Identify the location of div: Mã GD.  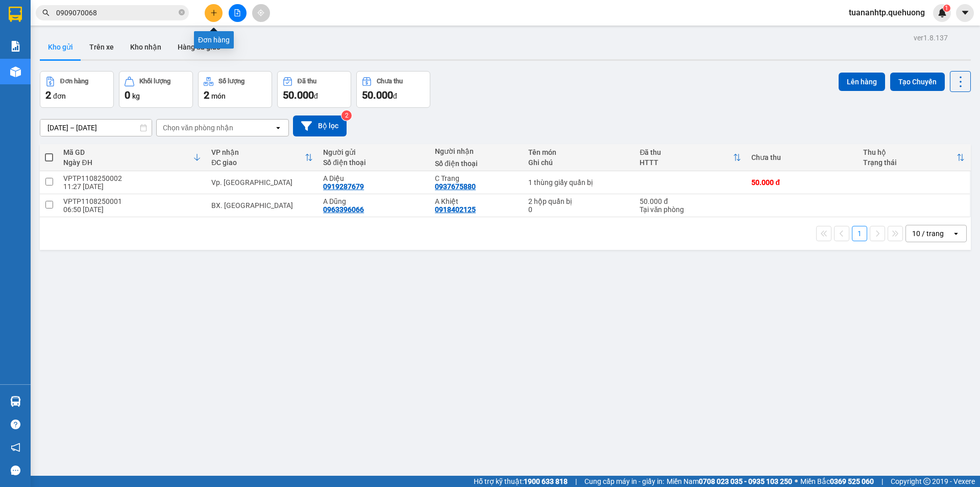
(128, 152).